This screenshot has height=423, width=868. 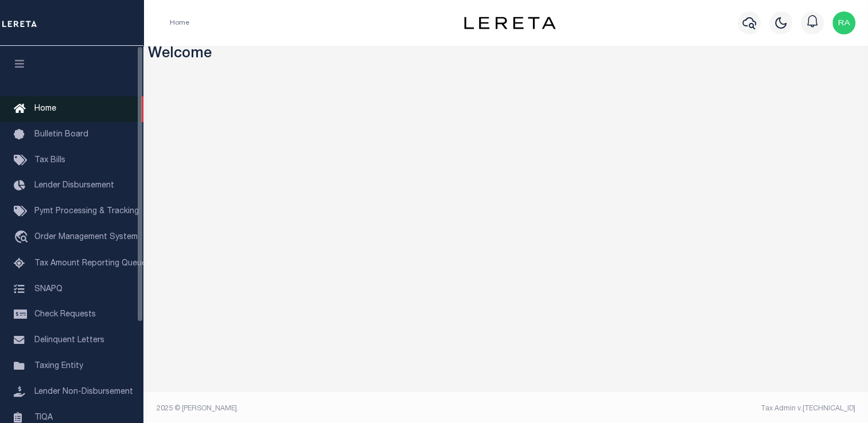 I want to click on img: svg+xml;base64,PHN2ZyB4bWxucz0iaHR0cDovL3d3dy53My5vcmcvMjAwMC9zdmciIHBvaW50ZXItZXZlbnRzPSJub25lIi..., so click(x=844, y=23).